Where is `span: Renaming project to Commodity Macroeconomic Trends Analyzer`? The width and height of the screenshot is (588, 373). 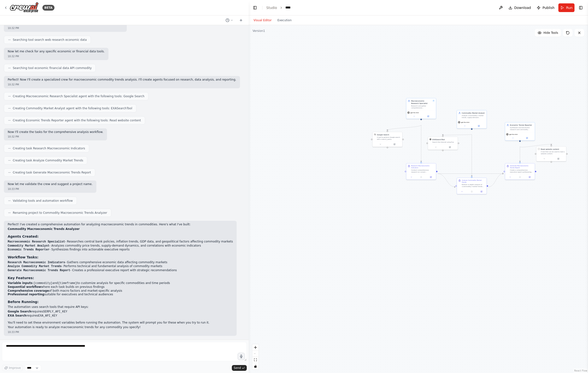
span: Renaming project to Commodity Macroeconomic Trends Analyzer is located at coordinates (60, 212).